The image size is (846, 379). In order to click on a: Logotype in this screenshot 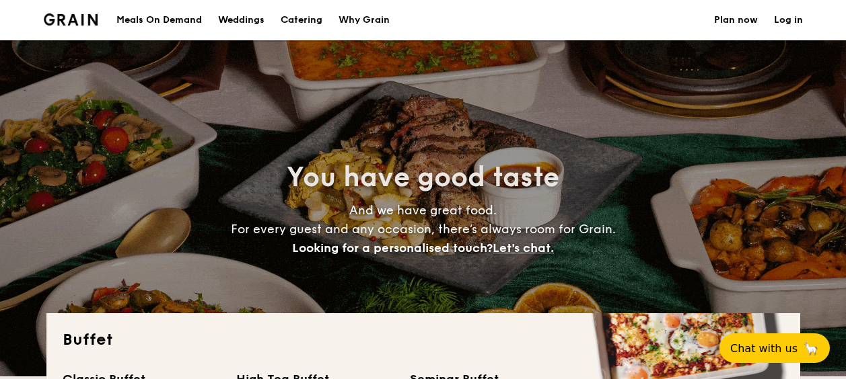, I will do `click(71, 20)`.